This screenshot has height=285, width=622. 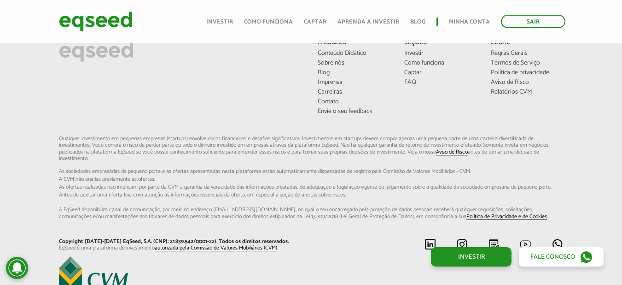 I want to click on a: Termos de Serviço, so click(x=527, y=63).